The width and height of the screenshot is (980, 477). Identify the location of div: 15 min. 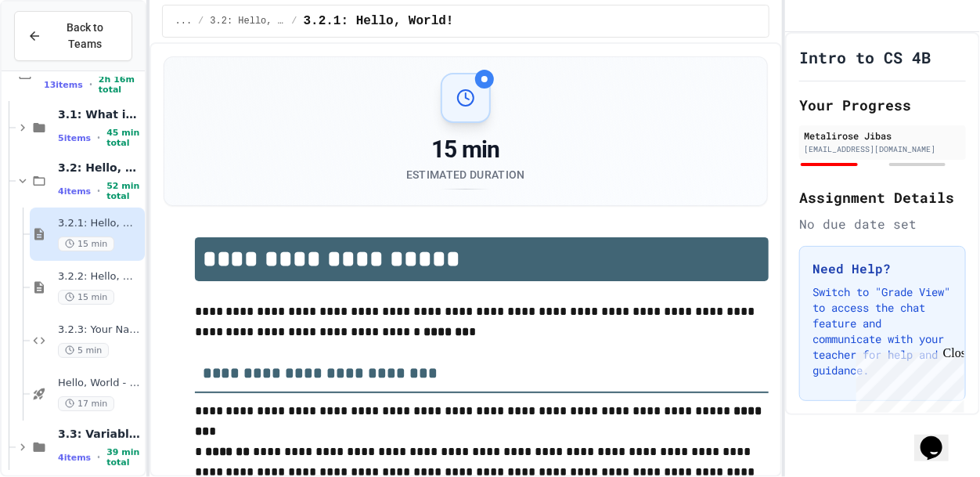
(465, 149).